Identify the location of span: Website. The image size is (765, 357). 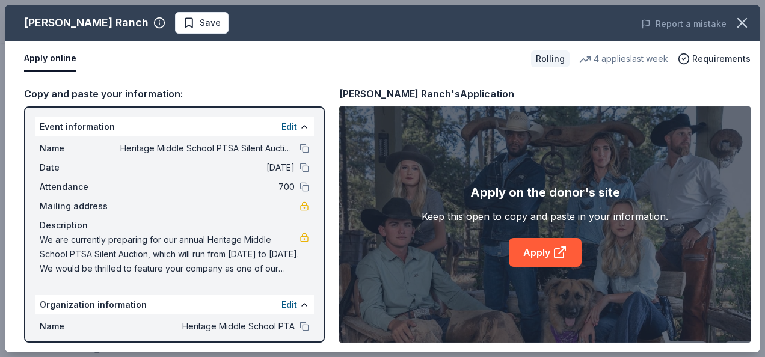
(80, 346).